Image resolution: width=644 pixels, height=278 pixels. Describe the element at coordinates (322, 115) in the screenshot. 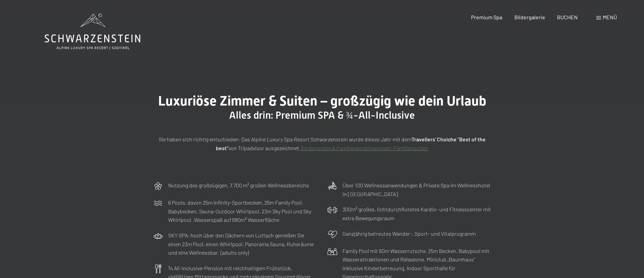

I see `span: Alles drin: Premium SPA & ¾-All-Inclusive` at that location.